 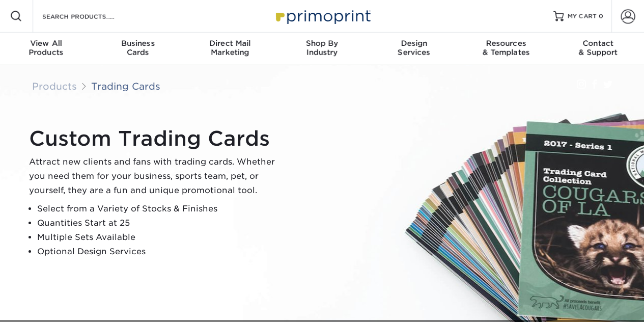 I want to click on input: SEARCH PRODUCTS....., so click(x=91, y=16).